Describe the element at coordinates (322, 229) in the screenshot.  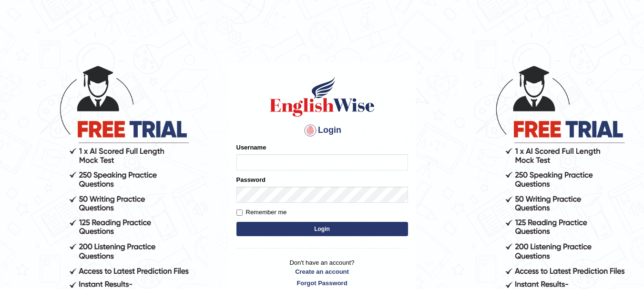
I see `button: Login` at that location.